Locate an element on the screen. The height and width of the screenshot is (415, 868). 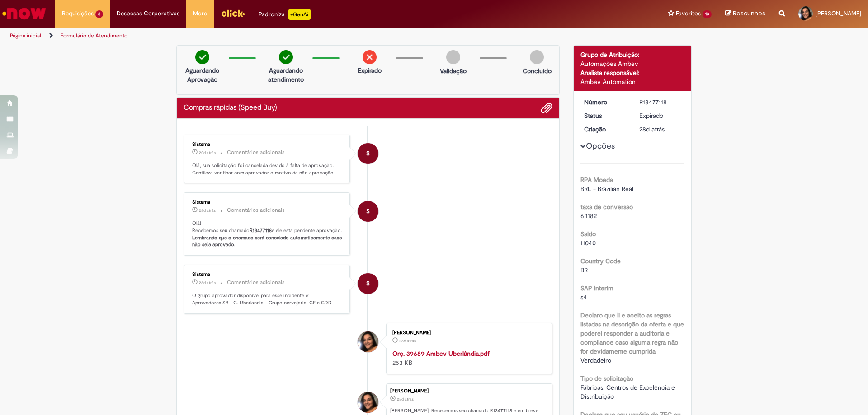
span: 20d atrás is located at coordinates (207, 153).